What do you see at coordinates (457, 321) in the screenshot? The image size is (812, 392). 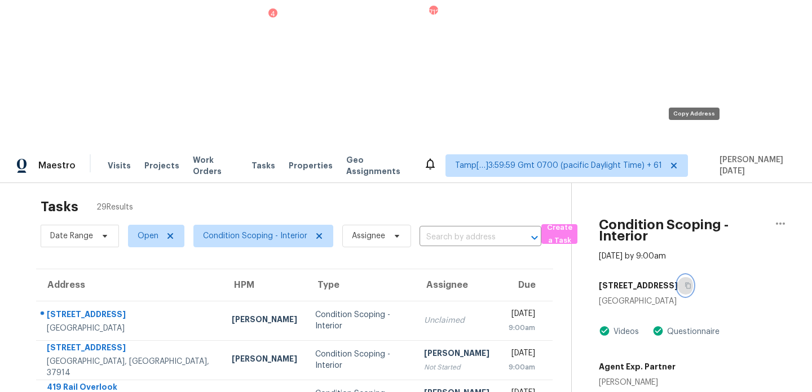 I see `div: Unclaimed` at bounding box center [457, 321].